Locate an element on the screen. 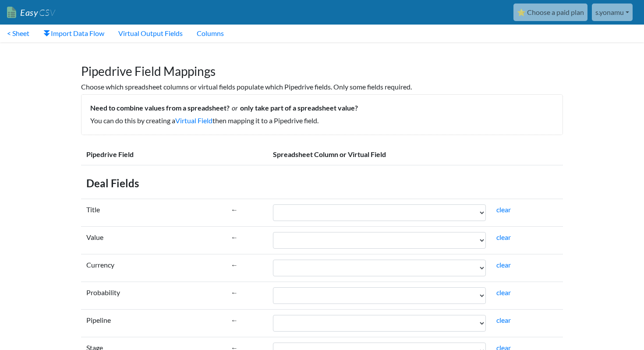  label: Currency is located at coordinates (100, 265).